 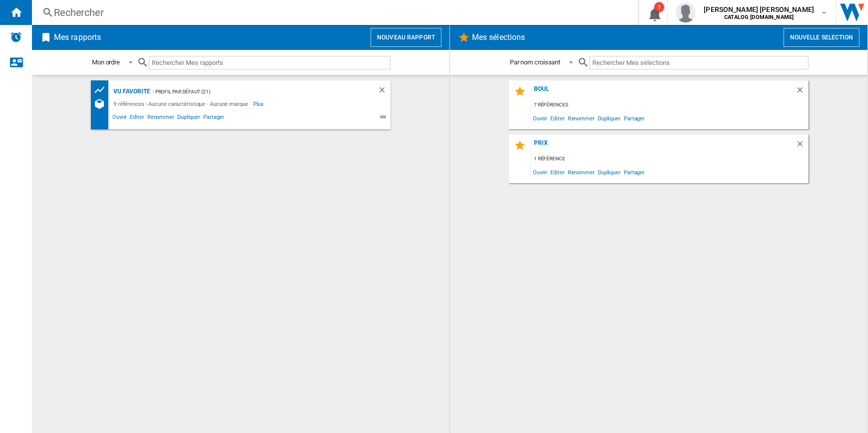 I want to click on input: Rechercher Mes rapports, so click(x=270, y=62).